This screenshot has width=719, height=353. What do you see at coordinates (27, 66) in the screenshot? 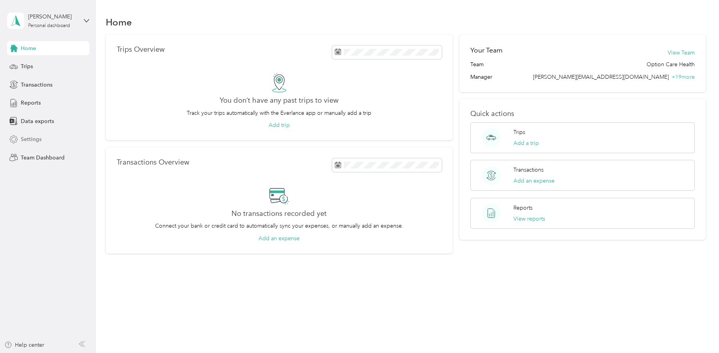
I see `span: Trips` at bounding box center [27, 66].